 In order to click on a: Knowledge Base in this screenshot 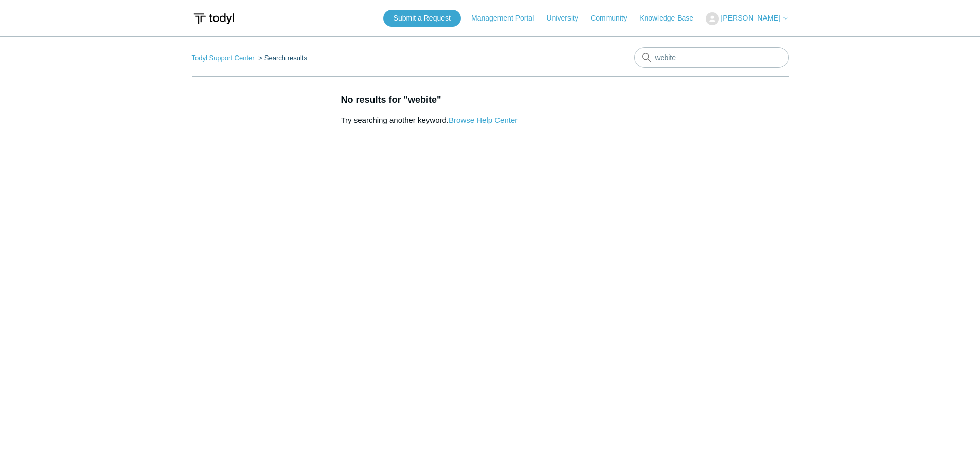, I will do `click(671, 18)`.